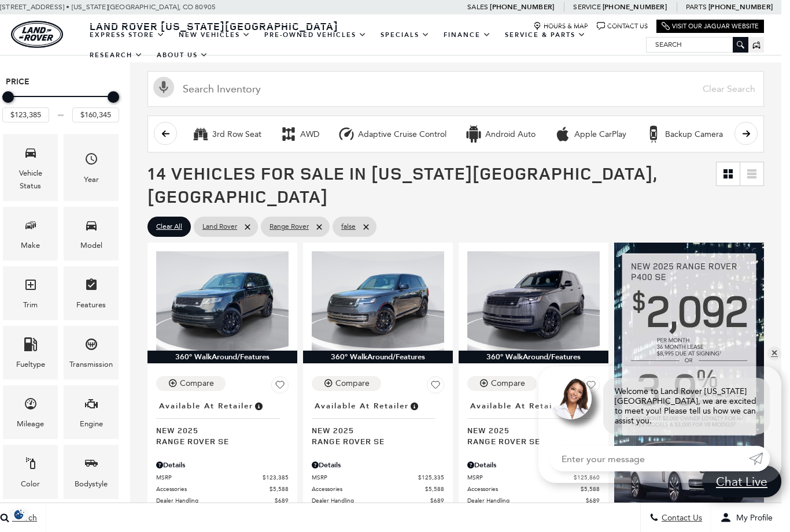 The width and height of the screenshot is (790, 532). Describe the element at coordinates (91, 227) in the screenshot. I see `span: Model` at that location.